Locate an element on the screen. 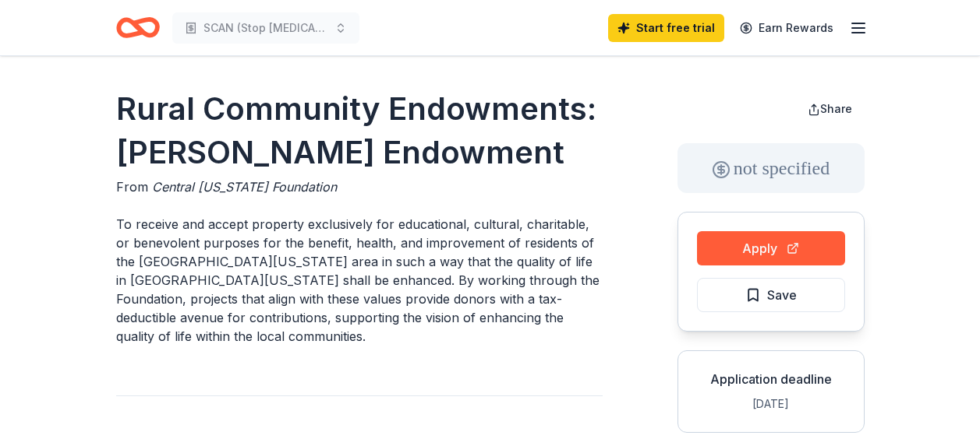 The height and width of the screenshot is (439, 980). div: not specified is located at coordinates (771, 169).